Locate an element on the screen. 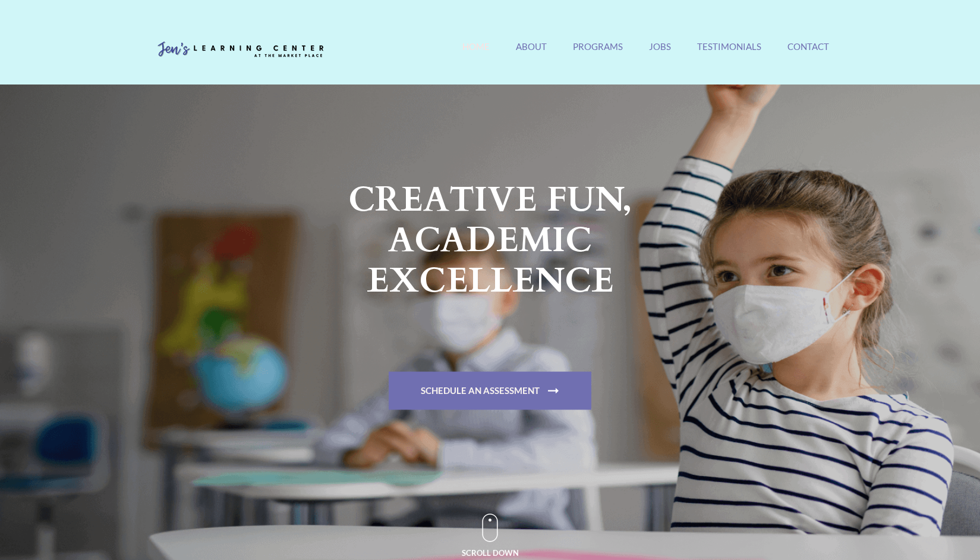  a: Home is located at coordinates (476, 53).